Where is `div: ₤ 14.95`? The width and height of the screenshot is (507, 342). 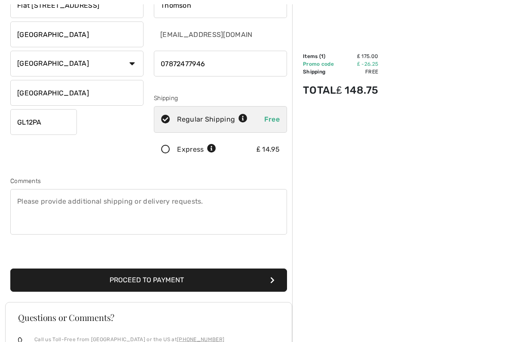
div: ₤ 14.95 is located at coordinates (268, 150).